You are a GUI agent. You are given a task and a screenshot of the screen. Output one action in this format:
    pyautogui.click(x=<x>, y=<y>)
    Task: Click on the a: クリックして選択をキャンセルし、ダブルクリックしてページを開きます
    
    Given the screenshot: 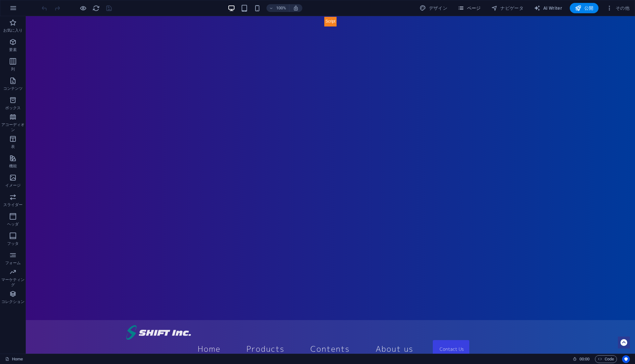 What is the action you would take?
    pyautogui.click(x=14, y=359)
    